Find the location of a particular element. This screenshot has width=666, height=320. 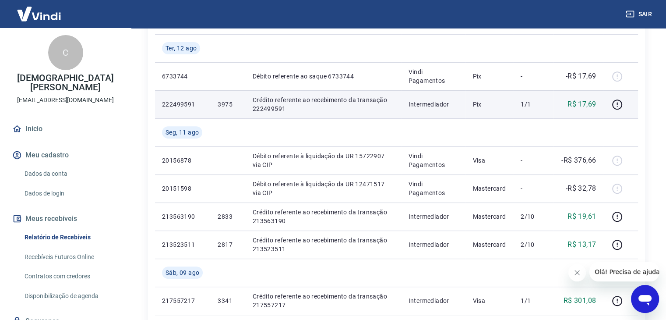

span: Olá! Precisa de ajuda? is located at coordinates (39, 10).